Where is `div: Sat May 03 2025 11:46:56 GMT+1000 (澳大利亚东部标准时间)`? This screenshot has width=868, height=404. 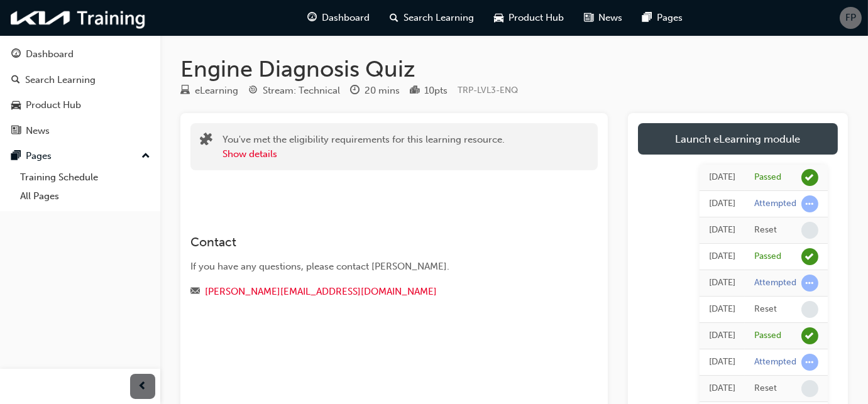 div: Sat May 03 2025 11:46:56 GMT+1000 (澳大利亚东部标准时间) is located at coordinates (722, 309).